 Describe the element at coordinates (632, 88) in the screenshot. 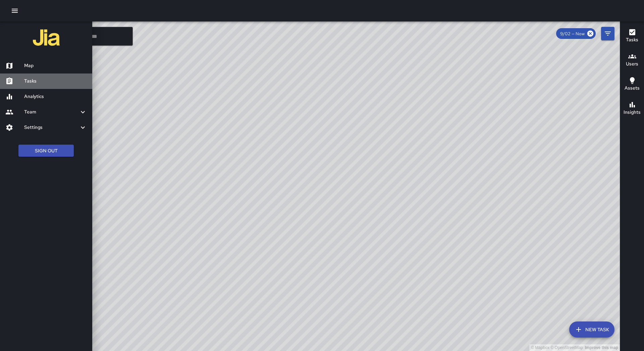

I see `h6: Assets` at that location.